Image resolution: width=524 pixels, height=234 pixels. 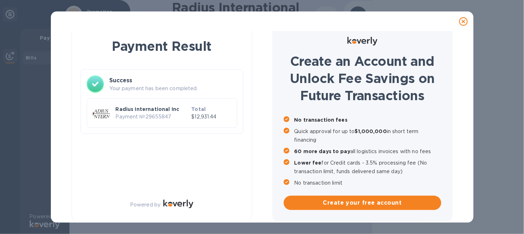 What do you see at coordinates (211, 117) in the screenshot?
I see `p: $12,931.44` at bounding box center [211, 117].